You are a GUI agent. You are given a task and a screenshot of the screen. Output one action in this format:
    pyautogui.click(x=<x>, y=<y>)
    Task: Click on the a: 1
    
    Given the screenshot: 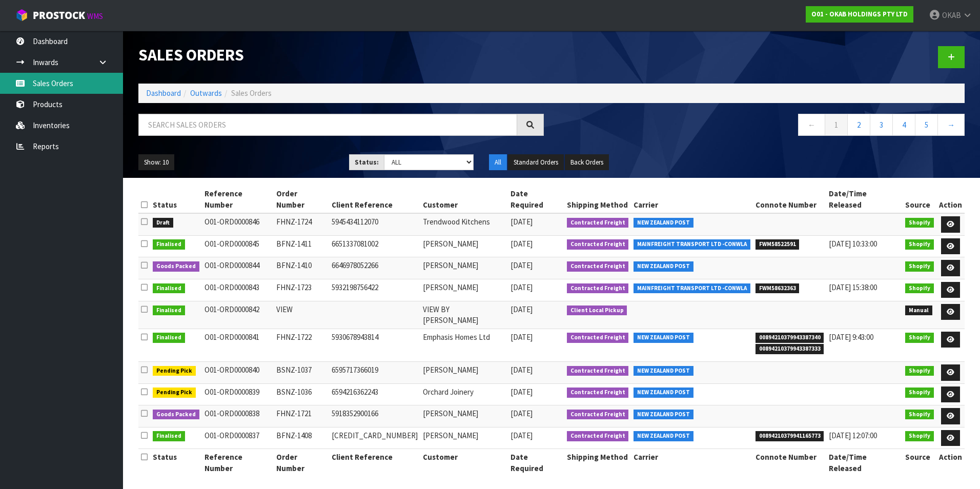 What is the action you would take?
    pyautogui.click(x=836, y=125)
    